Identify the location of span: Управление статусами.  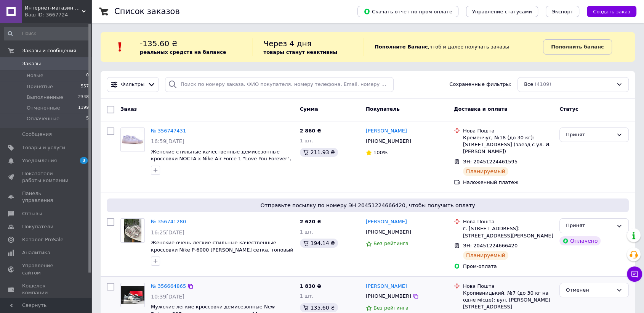
(502, 11).